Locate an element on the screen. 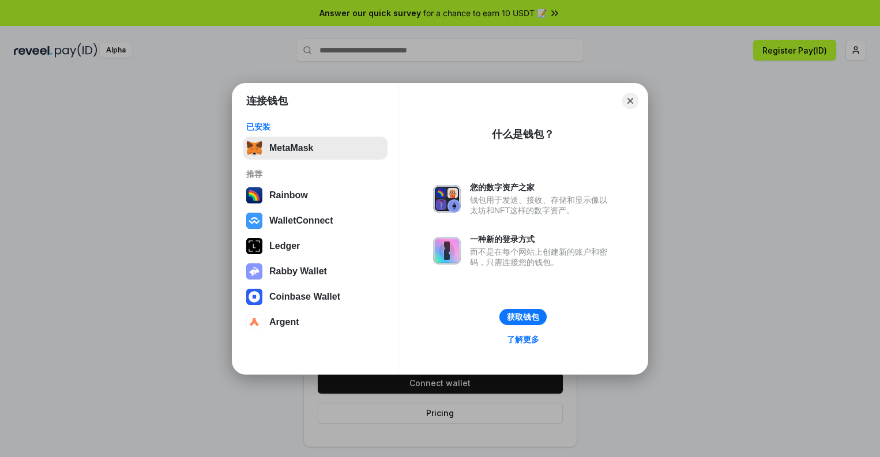 The image size is (880, 457). div: Rabby Wallet is located at coordinates (298, 272).